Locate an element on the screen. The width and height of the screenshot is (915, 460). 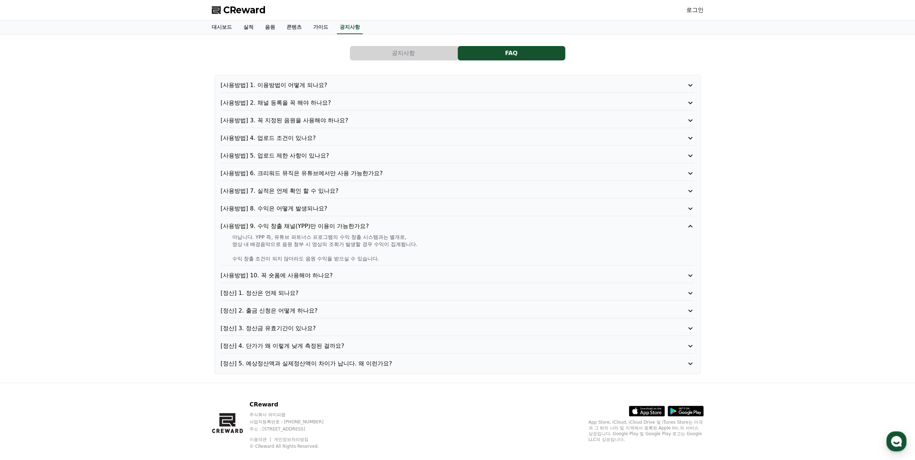
p: [사용방법] 4. 업로드 조건이 있나요? is located at coordinates (439, 138).